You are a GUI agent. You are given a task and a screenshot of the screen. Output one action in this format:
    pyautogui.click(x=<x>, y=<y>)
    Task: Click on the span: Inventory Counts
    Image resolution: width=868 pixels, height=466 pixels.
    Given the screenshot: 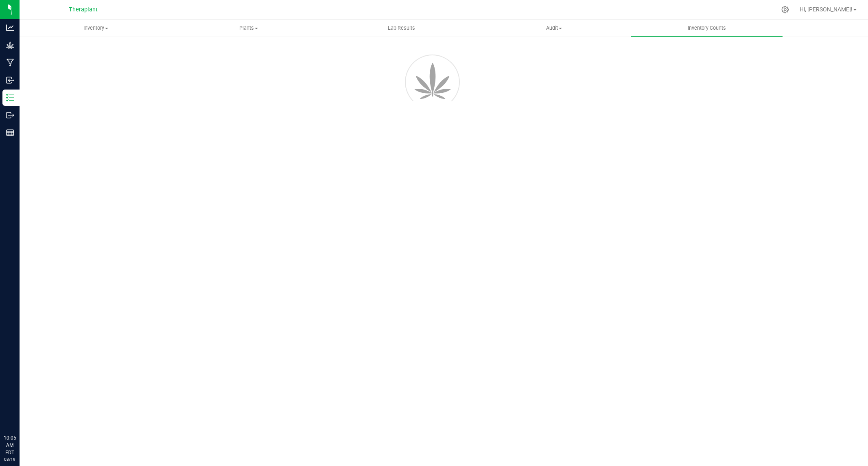 What is the action you would take?
    pyautogui.click(x=707, y=28)
    